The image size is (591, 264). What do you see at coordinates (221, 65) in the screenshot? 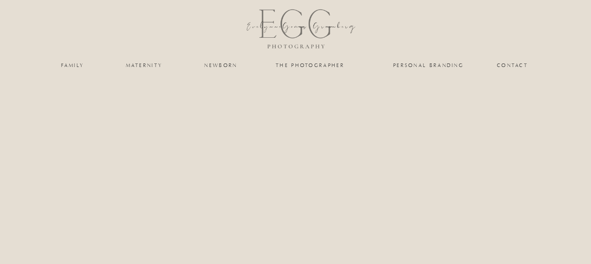
I see `nav: newborn` at bounding box center [221, 65].